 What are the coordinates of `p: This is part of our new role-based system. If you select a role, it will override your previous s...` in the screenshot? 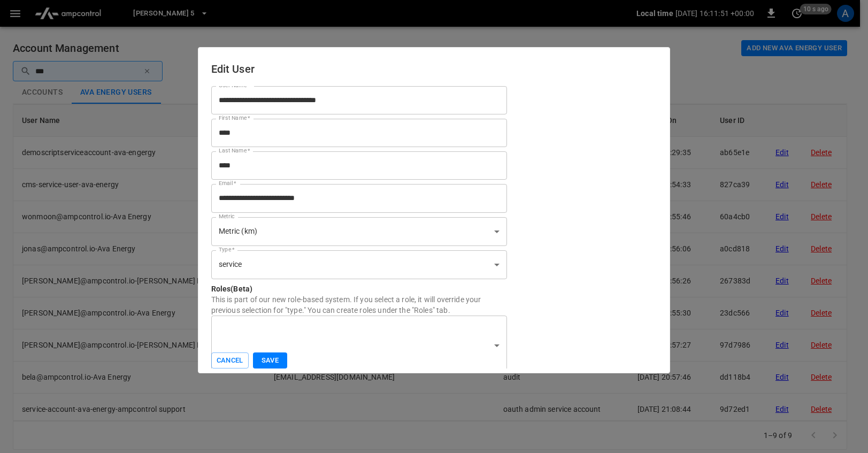 It's located at (359, 305).